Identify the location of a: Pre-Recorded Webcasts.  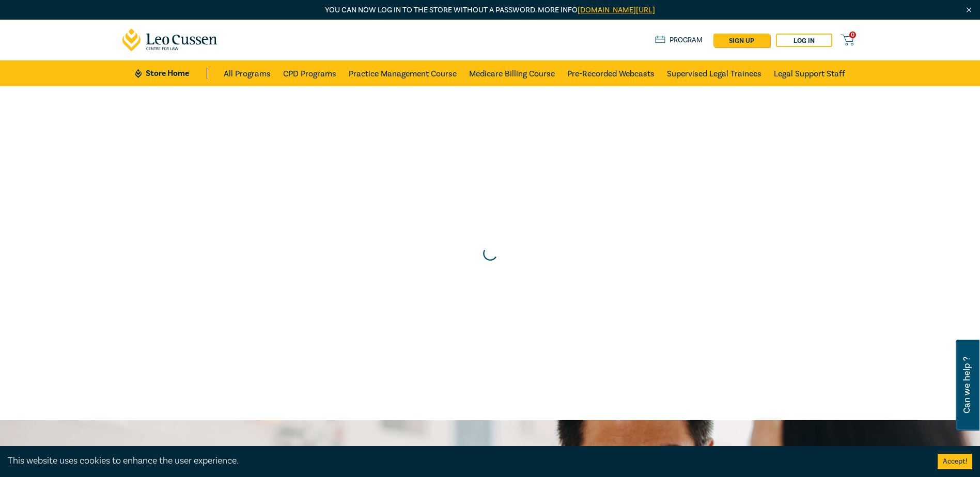
(611, 73).